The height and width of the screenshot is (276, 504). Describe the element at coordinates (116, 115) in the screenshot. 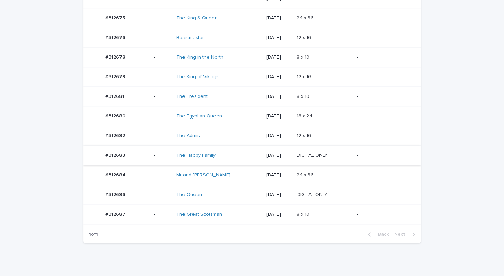

I see `p: #312680` at that location.